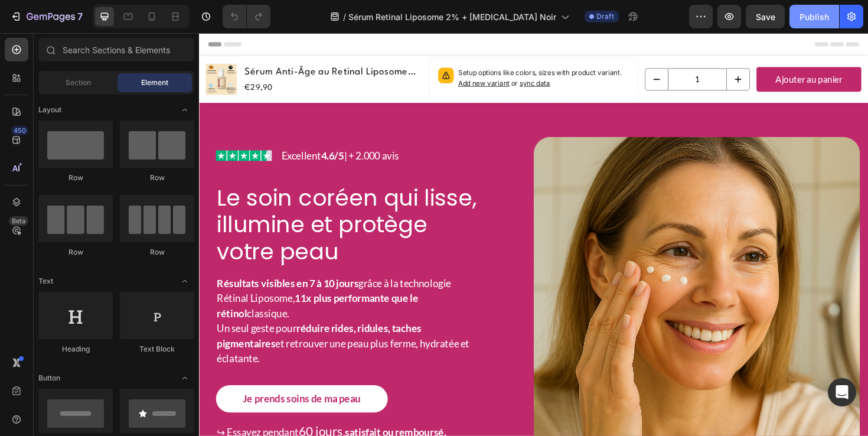 Image resolution: width=868 pixels, height=436 pixels. What do you see at coordinates (18, 221) in the screenshot?
I see `div: Beta` at bounding box center [18, 221].